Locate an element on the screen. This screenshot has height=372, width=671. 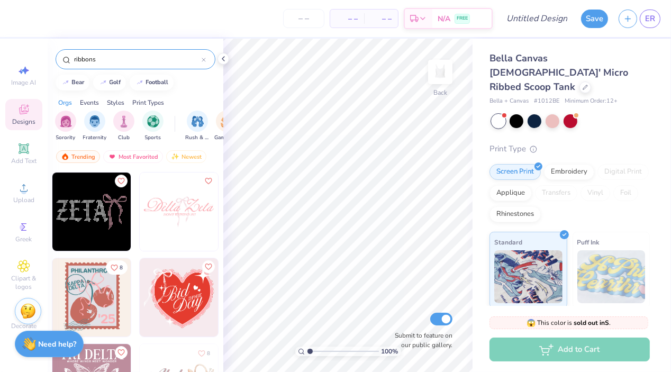
img: Puff Ink is located at coordinates (611, 277).